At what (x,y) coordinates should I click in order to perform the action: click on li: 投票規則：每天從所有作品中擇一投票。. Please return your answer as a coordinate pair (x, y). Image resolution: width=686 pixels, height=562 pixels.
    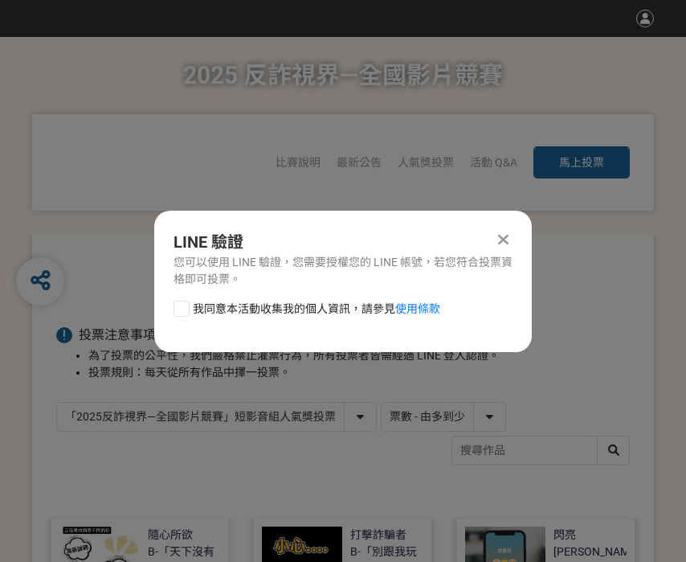
    Looking at the image, I should click on (359, 372).